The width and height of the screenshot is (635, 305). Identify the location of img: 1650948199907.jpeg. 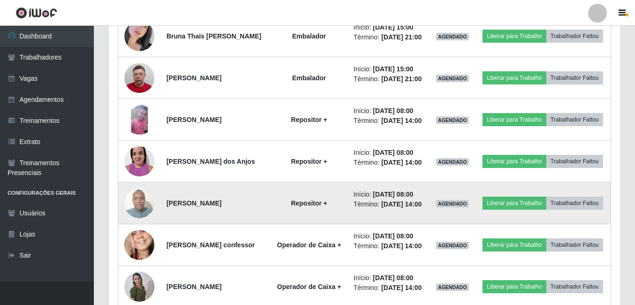
(139, 245).